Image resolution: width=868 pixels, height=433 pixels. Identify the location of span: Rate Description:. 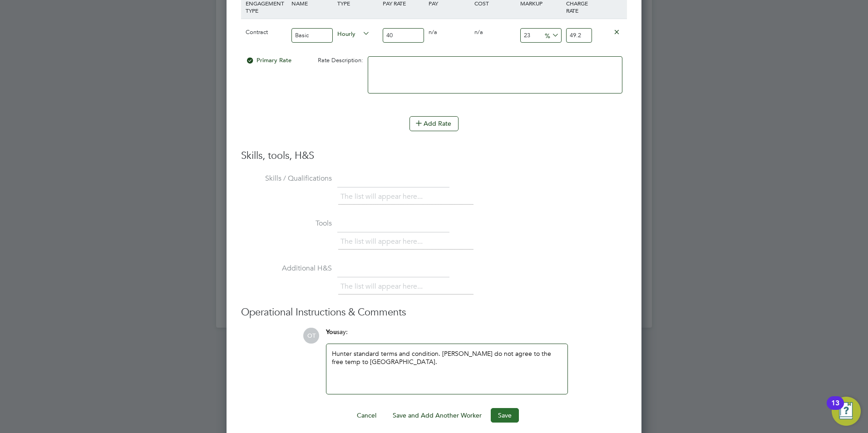
(341, 60).